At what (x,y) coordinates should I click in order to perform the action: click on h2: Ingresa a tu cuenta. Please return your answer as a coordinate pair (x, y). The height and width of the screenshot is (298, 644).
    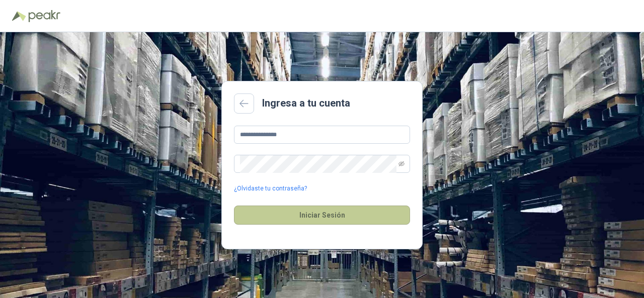
    Looking at the image, I should click on (306, 103).